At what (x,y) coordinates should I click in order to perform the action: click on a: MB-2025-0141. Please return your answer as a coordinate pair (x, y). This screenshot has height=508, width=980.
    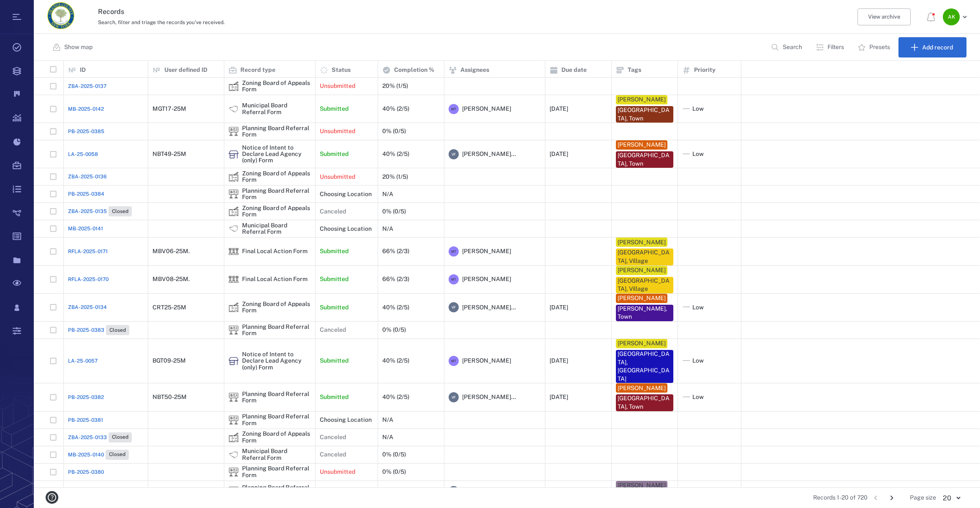
    Looking at the image, I should click on (85, 229).